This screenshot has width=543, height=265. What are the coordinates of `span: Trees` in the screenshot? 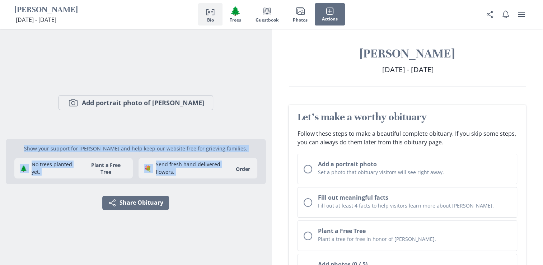 It's located at (235, 20).